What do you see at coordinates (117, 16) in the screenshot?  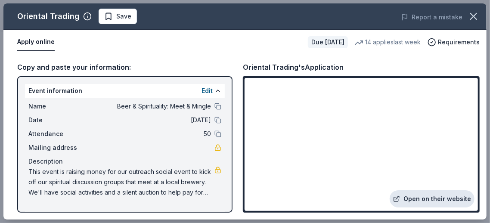 I see `button: Save` at bounding box center [117, 16].